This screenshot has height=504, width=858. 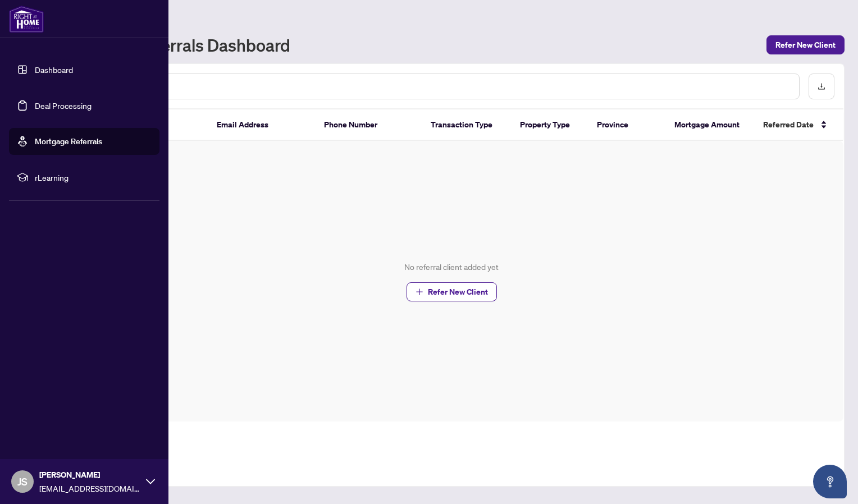 What do you see at coordinates (26, 19) in the screenshot?
I see `img: logo` at bounding box center [26, 19].